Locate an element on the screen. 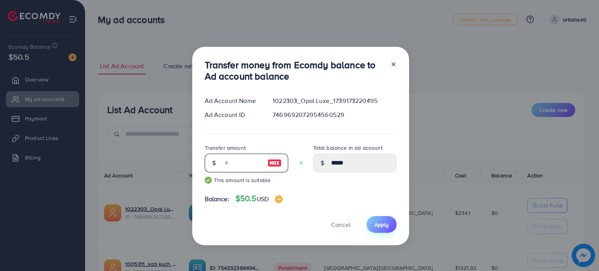  span: Balance: is located at coordinates (217, 199).